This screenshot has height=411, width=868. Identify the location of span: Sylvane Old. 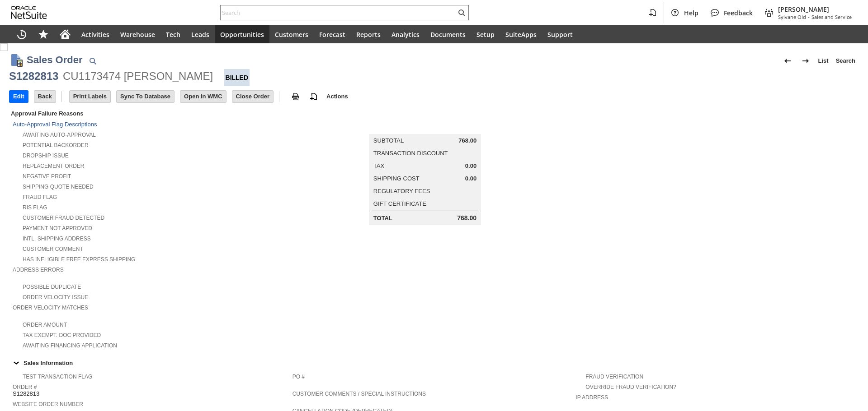
(792, 17).